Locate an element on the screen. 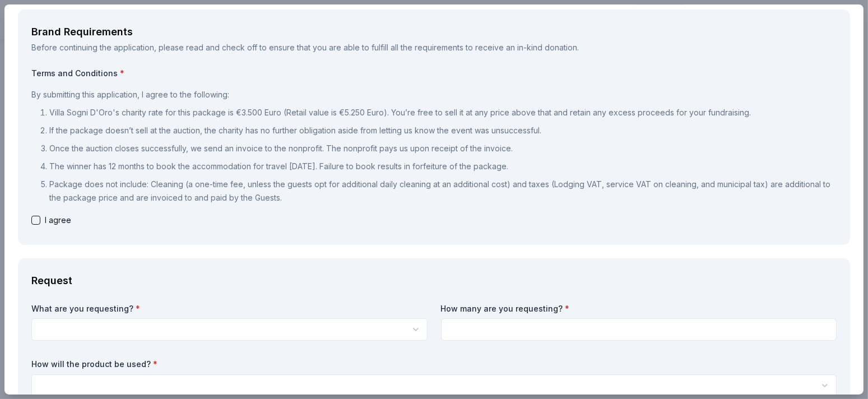 The width and height of the screenshot is (868, 399). div: Request is located at coordinates (433, 281).